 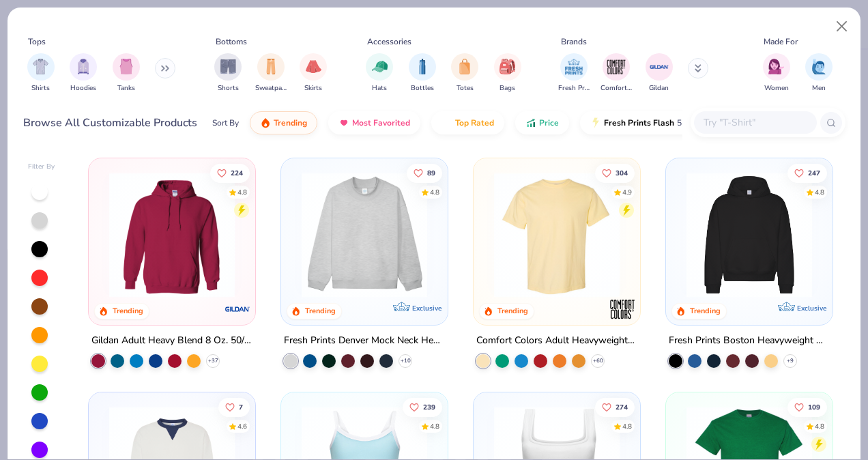 What do you see at coordinates (639, 123) in the screenshot?
I see `span: Fresh Prints Flash` at bounding box center [639, 123].